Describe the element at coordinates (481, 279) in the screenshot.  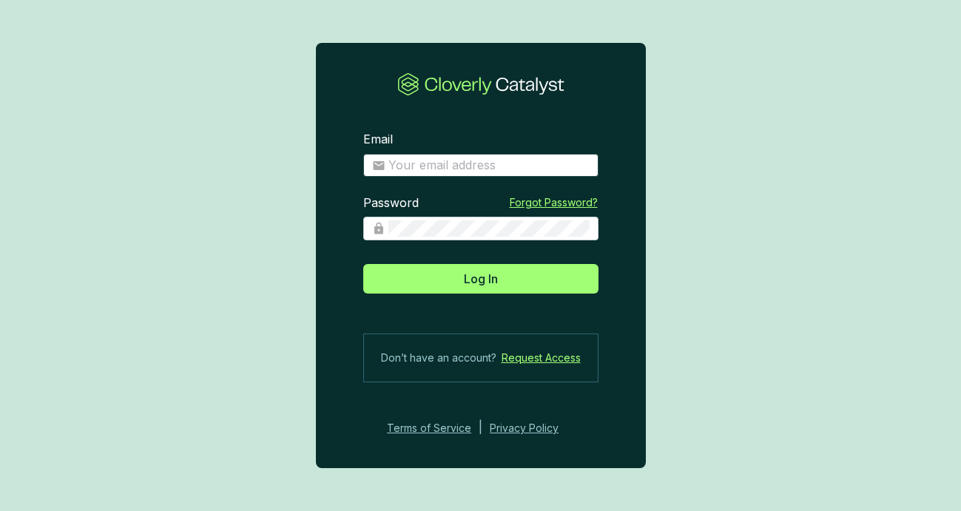
I see `button: Log In` at that location.